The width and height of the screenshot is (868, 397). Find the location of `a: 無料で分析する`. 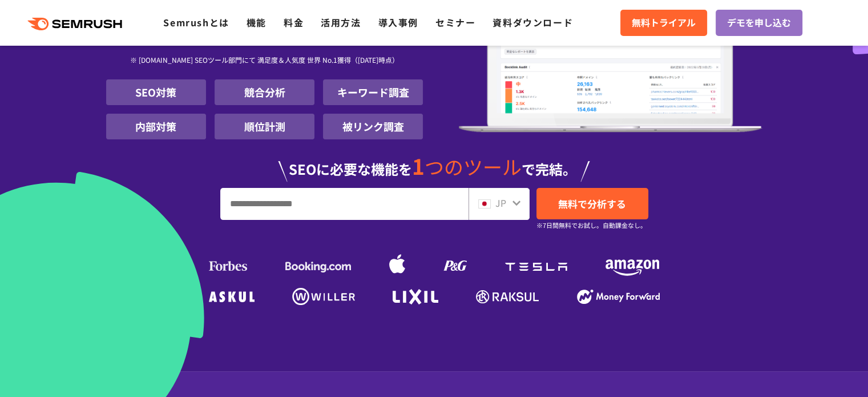

a: 無料で分析する is located at coordinates (593, 204).